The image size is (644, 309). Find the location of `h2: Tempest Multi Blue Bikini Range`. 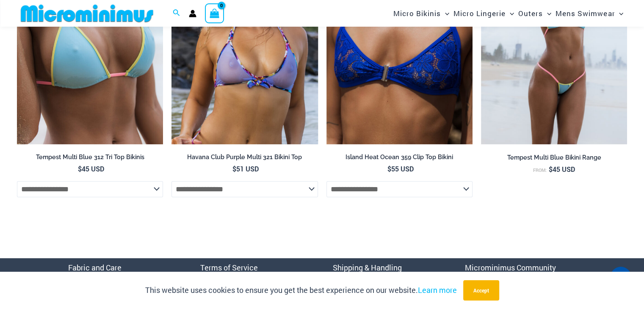

h2: Tempest Multi Blue Bikini Range is located at coordinates (554, 157).